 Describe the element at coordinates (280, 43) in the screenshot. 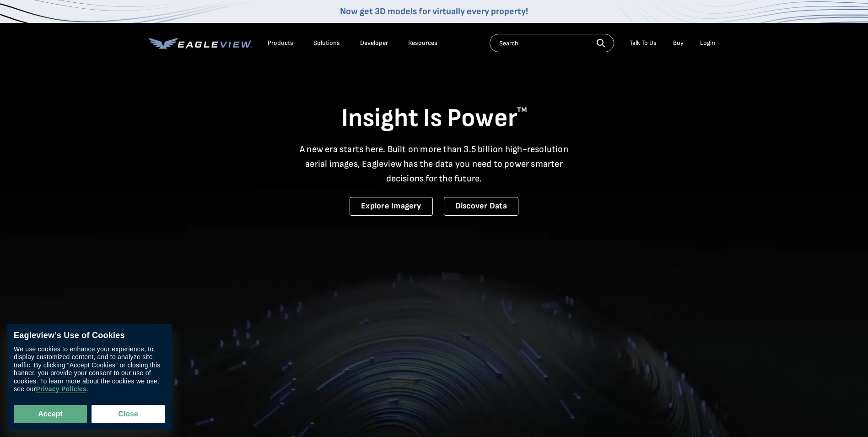

I see `div: Products` at that location.